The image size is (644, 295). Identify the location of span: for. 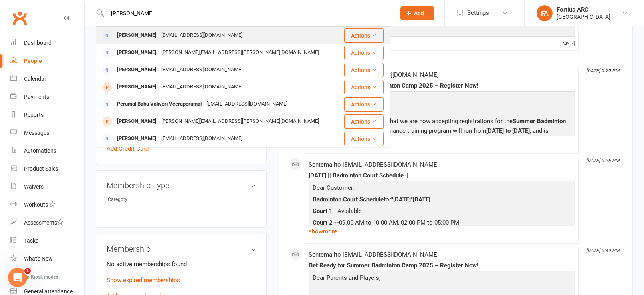
(398, 200).